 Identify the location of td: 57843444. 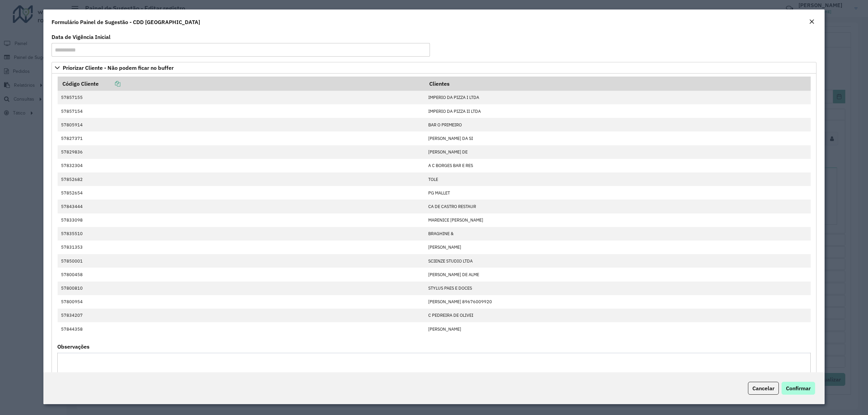
(241, 206).